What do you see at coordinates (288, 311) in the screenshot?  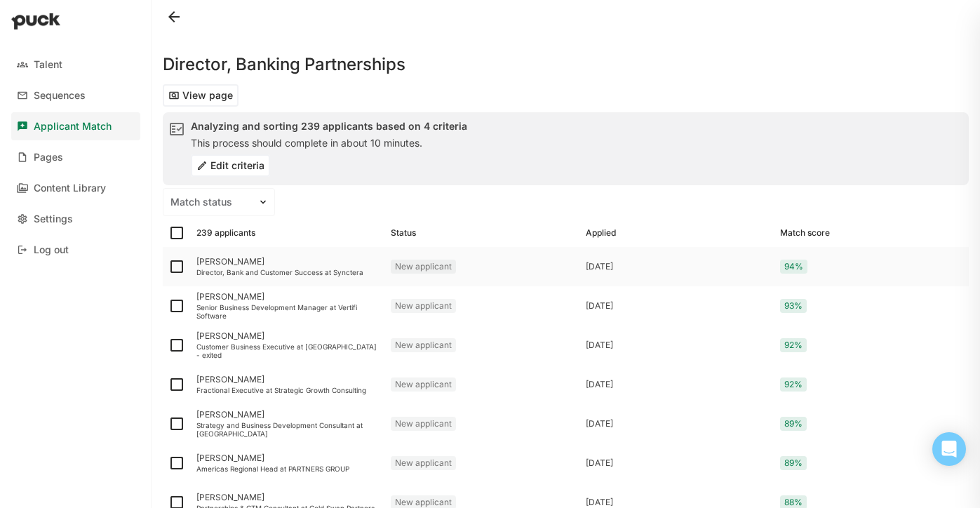 I see `div: Senior Business Development Manager at Vertifi Software` at bounding box center [288, 311].